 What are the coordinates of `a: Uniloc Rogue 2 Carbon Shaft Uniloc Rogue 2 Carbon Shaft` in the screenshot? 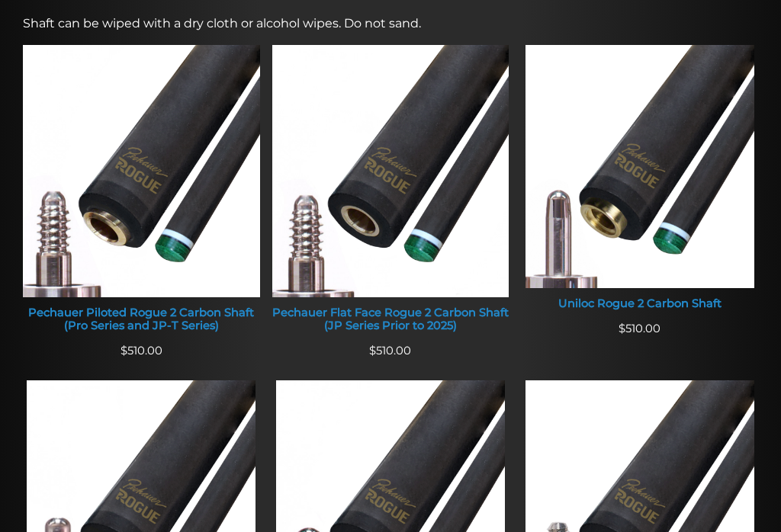 It's located at (641, 182).